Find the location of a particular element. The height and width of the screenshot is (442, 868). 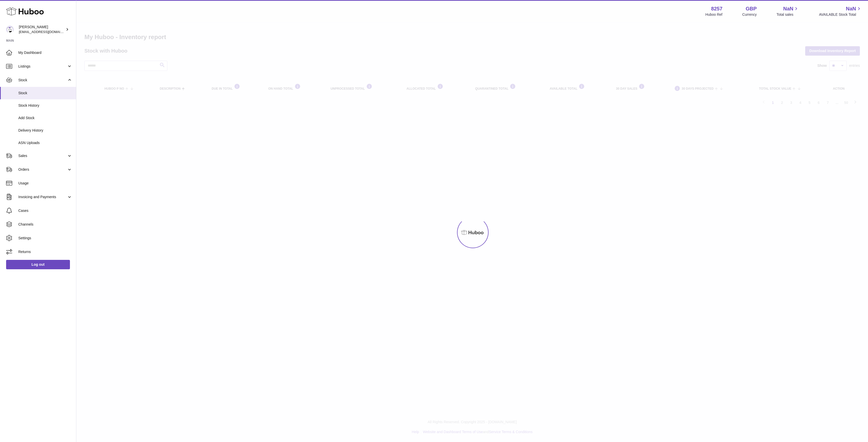

span: Delivery History is located at coordinates (45, 130).